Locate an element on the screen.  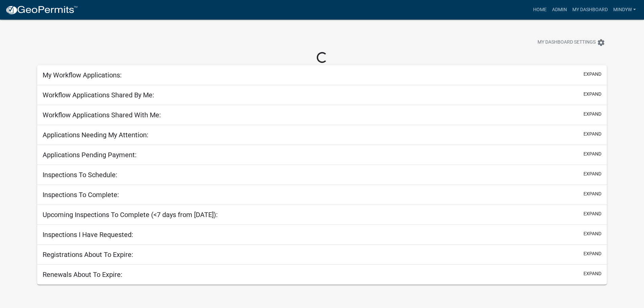
h5: Workflow Applications Shared By Me: is located at coordinates (99, 95).